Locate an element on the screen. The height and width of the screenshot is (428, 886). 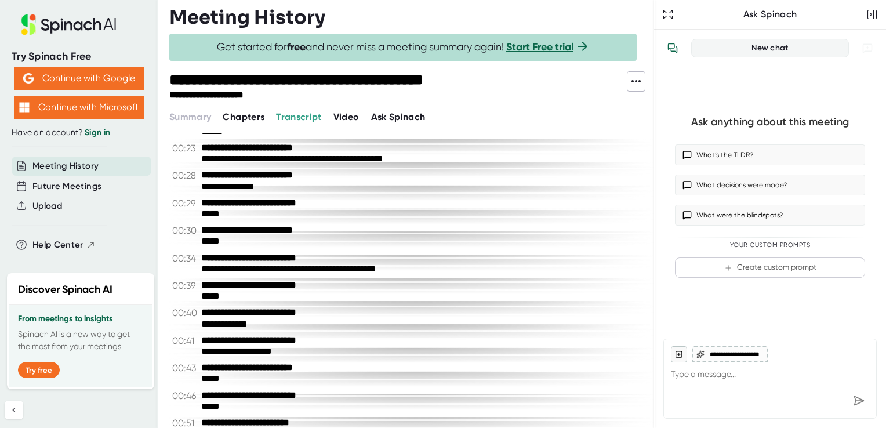
span: 00:28 is located at coordinates (185, 175).